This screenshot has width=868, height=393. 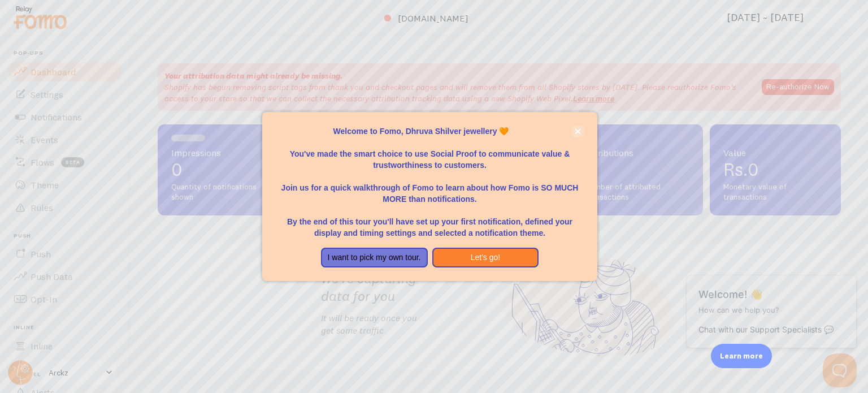 What do you see at coordinates (374, 258) in the screenshot?
I see `button: I want to pick my own tour.` at bounding box center [374, 258].